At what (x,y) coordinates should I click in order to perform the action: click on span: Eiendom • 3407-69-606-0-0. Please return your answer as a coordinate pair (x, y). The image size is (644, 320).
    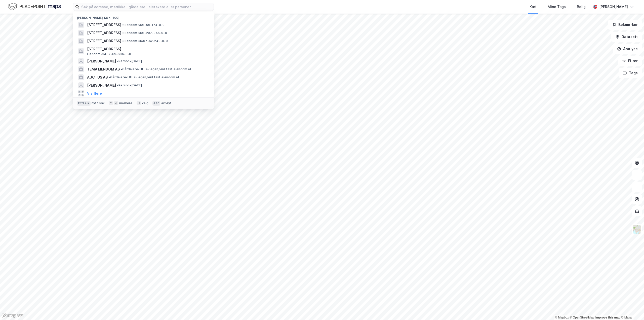
    Looking at the image, I should click on (109, 54).